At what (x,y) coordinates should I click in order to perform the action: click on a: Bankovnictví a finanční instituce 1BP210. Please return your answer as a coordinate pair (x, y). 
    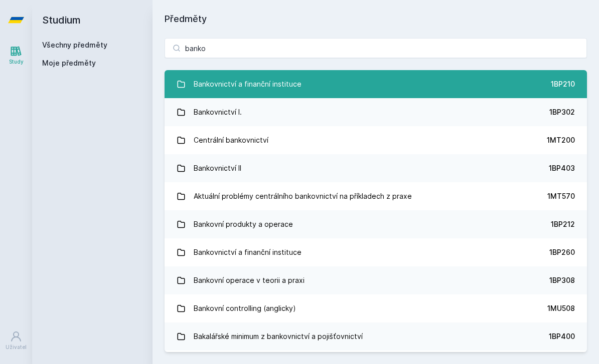
    Looking at the image, I should click on (376, 84).